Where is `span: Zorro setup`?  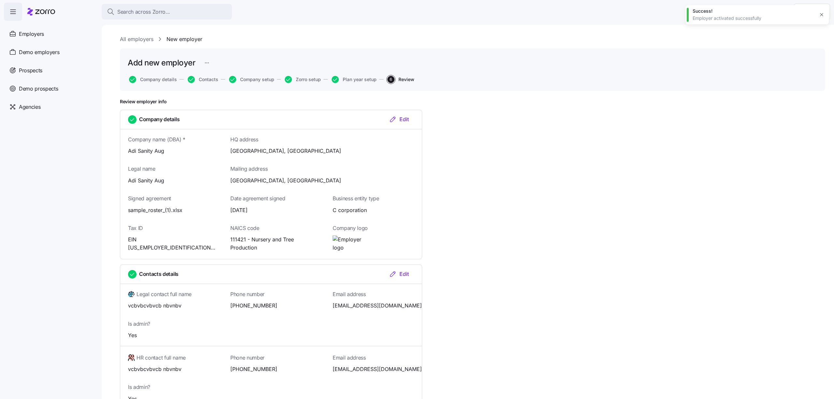 span: Zorro setup is located at coordinates (308, 80).